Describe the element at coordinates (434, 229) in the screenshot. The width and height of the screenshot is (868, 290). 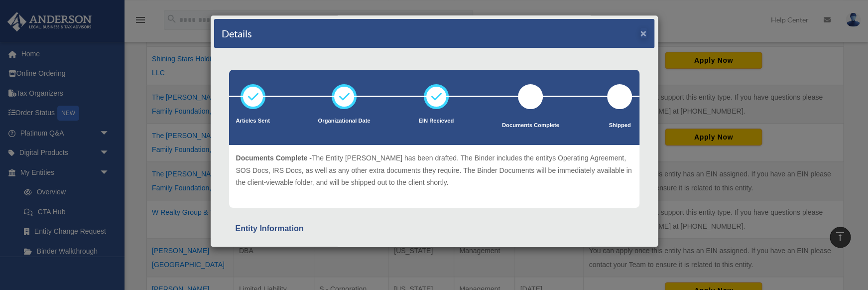
I see `div: Entity Information` at that location.